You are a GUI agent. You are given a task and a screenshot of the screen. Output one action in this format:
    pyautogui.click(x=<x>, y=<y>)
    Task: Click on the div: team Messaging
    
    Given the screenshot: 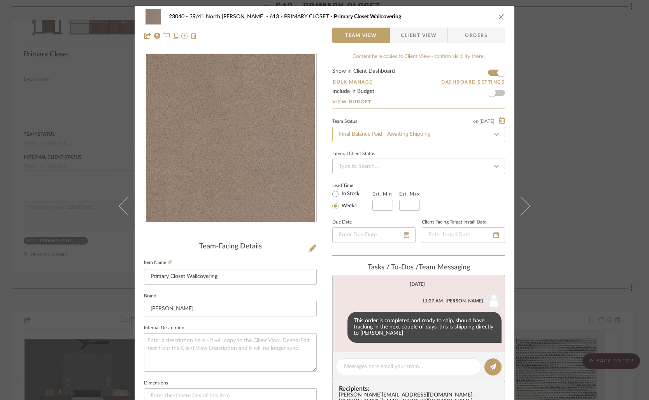 What is the action you would take?
    pyautogui.click(x=419, y=268)
    